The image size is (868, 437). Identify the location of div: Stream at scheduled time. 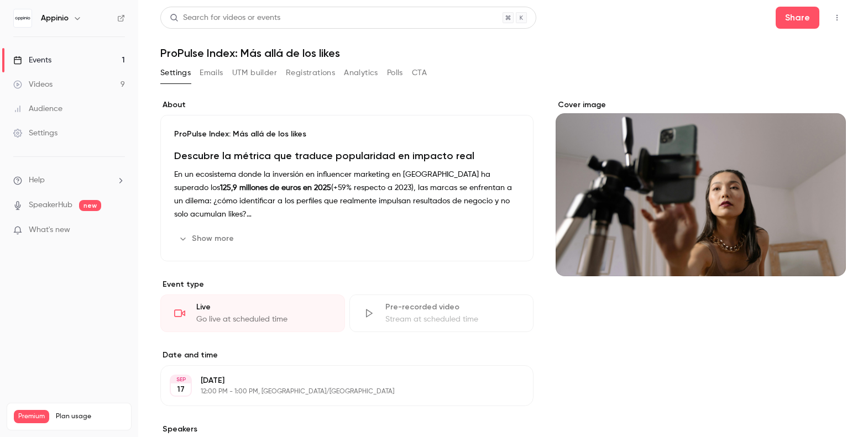
(452, 319).